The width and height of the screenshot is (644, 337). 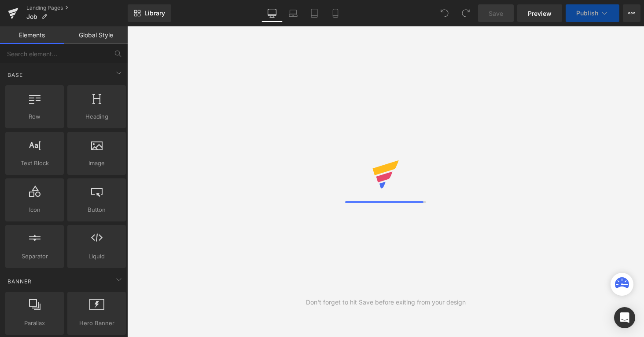 What do you see at coordinates (592, 13) in the screenshot?
I see `button: Publish` at bounding box center [592, 13].